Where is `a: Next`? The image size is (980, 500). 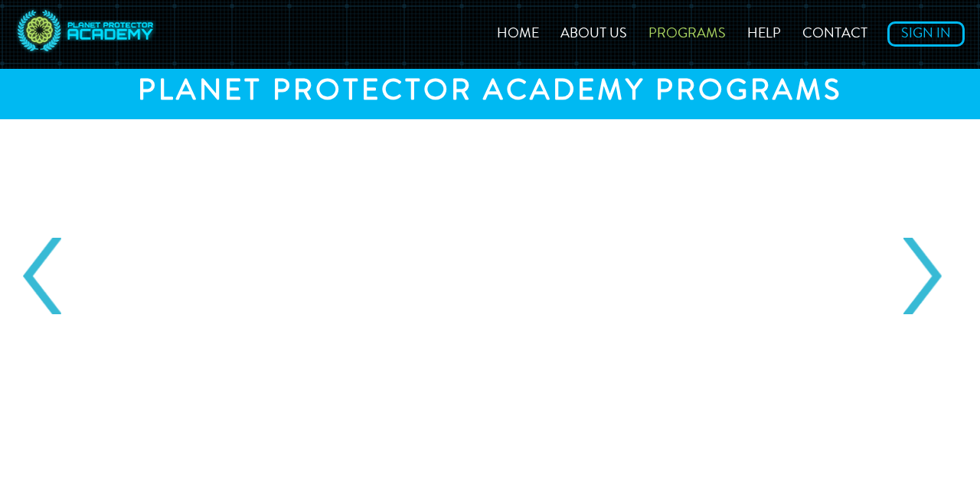
a: Next is located at coordinates (923, 276).